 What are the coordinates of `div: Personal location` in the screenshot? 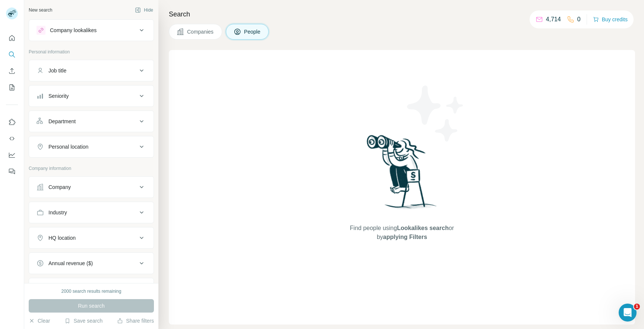 It's located at (68, 147).